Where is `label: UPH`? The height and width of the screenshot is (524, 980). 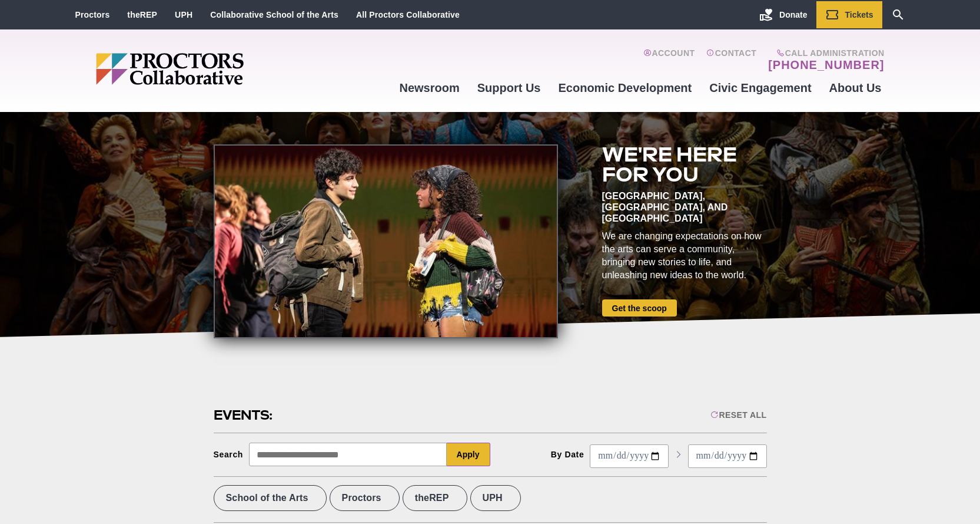 label: UPH is located at coordinates (496, 498).